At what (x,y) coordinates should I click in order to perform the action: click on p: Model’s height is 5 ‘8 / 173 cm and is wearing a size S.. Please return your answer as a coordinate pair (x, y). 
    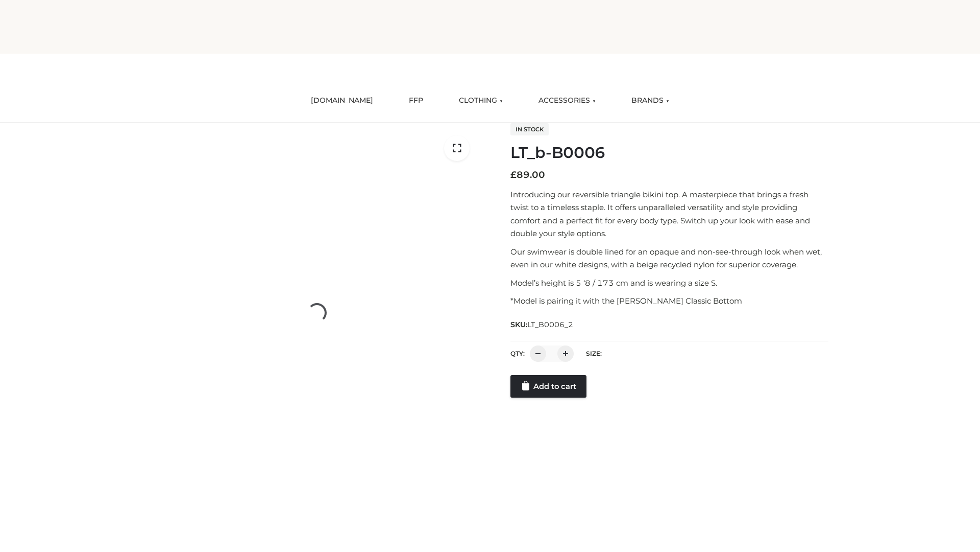
    Looking at the image, I should click on (669, 283).